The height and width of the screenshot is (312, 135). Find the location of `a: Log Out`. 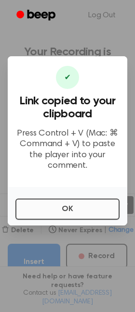

a: Log Out is located at coordinates (102, 15).